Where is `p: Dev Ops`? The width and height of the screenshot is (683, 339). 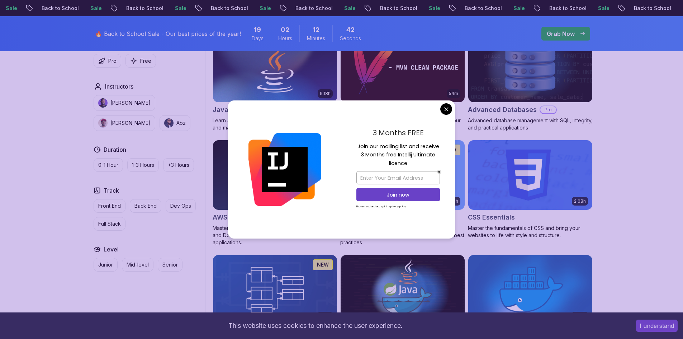
p: Dev Ops is located at coordinates (181, 206).